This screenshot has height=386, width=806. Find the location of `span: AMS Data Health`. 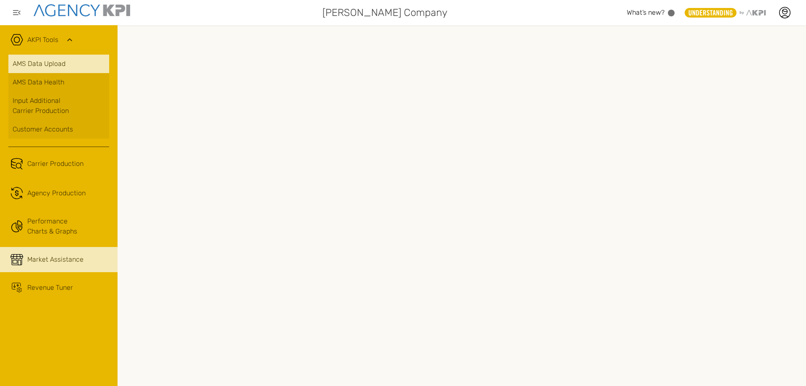

span: AMS Data Health is located at coordinates (38, 82).